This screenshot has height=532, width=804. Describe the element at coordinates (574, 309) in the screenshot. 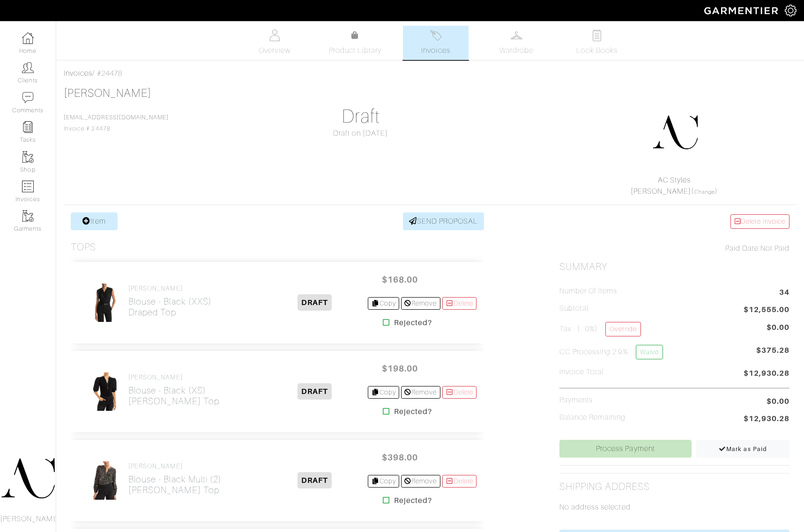

I see `h5: Subtotal` at that location.